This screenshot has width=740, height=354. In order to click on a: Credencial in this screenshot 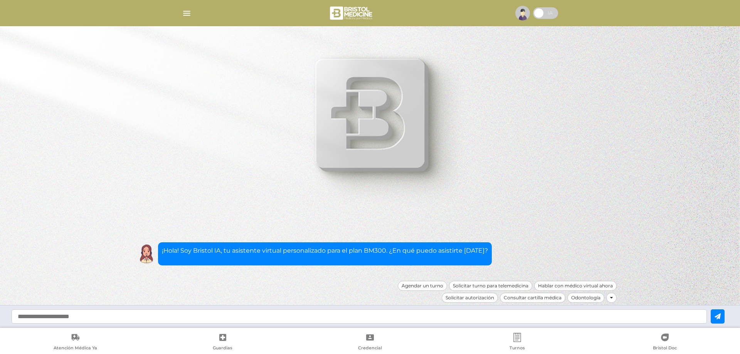, I will do `click(370, 343)`.